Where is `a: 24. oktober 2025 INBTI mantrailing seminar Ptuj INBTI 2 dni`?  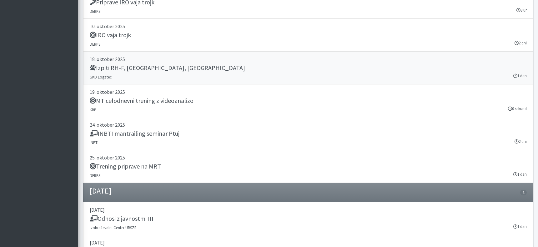
a: 24. oktober 2025 INBTI mantrailing seminar Ptuj INBTI 2 dni is located at coordinates (308, 133).